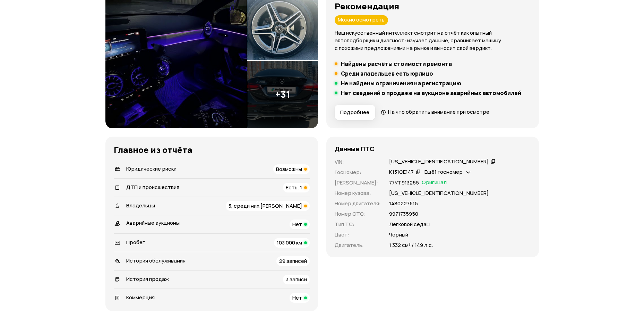  I want to click on p: Госномер :, so click(357, 173).